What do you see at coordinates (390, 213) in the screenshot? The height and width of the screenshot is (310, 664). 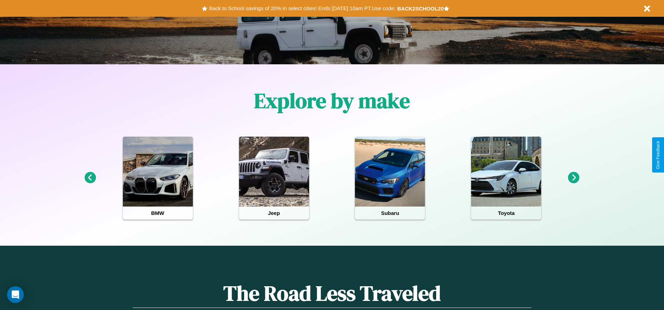 I see `h4: Subaru` at bounding box center [390, 213].